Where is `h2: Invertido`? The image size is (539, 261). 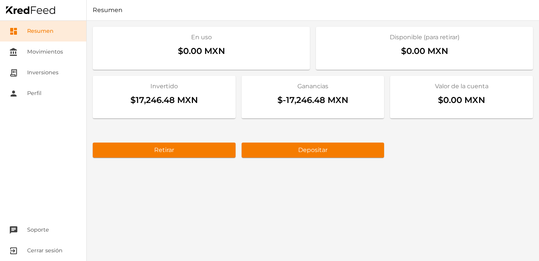
h2: Invertido is located at coordinates (164, 86).